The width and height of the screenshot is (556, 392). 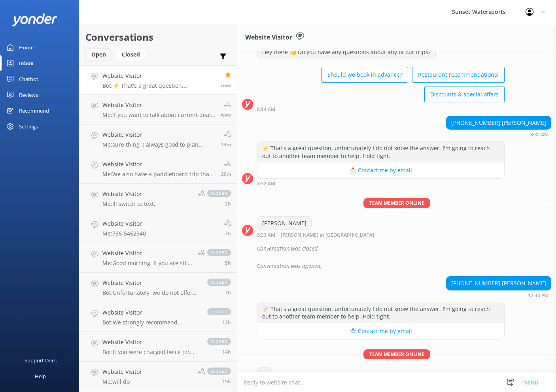 What do you see at coordinates (158, 169) in the screenshot?
I see `a: Website VisitorMe:We also have a paddleboard trip that goes out to the backcountry every day from...` at bounding box center [158, 169].